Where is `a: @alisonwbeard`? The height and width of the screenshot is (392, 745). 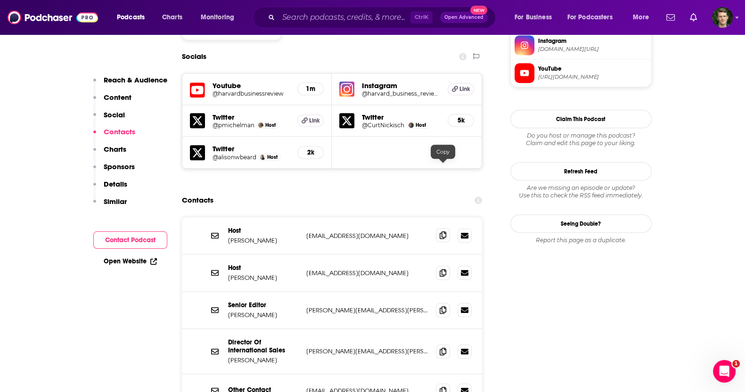 a: @alisonwbeard is located at coordinates (234, 157).